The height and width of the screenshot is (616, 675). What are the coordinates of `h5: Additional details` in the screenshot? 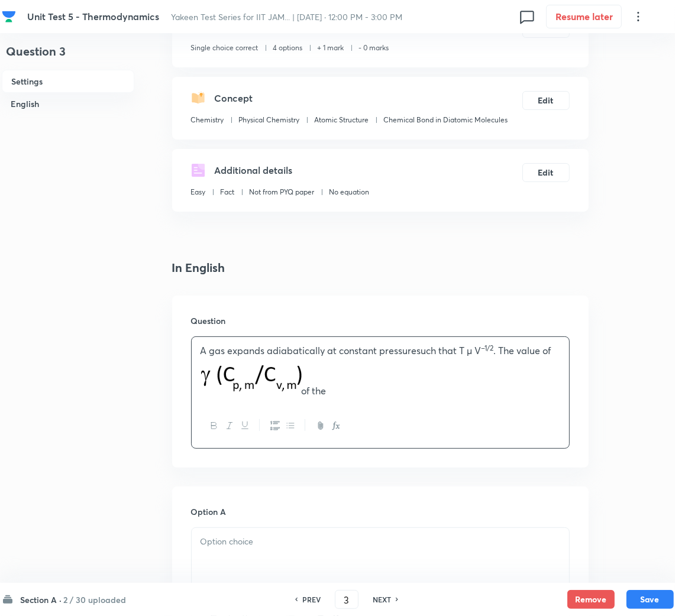 It's located at (254, 170).